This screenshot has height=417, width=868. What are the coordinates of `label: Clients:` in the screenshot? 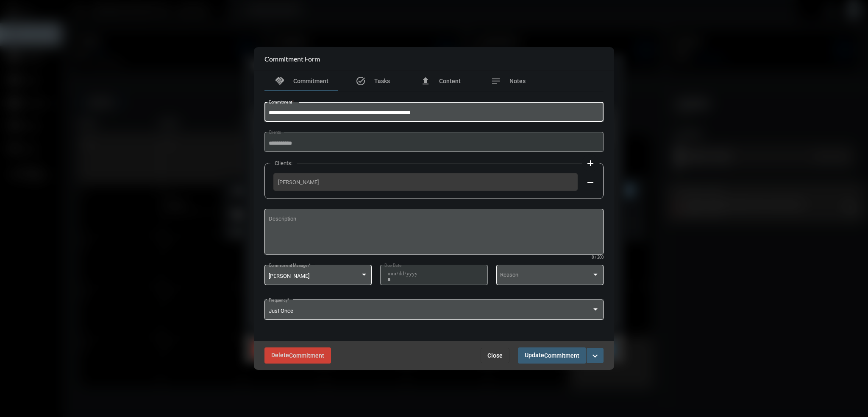 It's located at (284, 163).